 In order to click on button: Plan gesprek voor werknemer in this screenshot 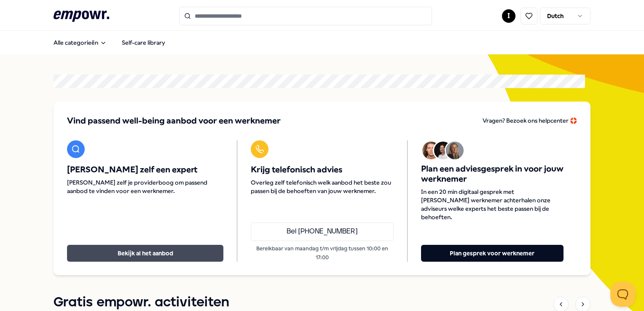, I will do `click(492, 253)`.